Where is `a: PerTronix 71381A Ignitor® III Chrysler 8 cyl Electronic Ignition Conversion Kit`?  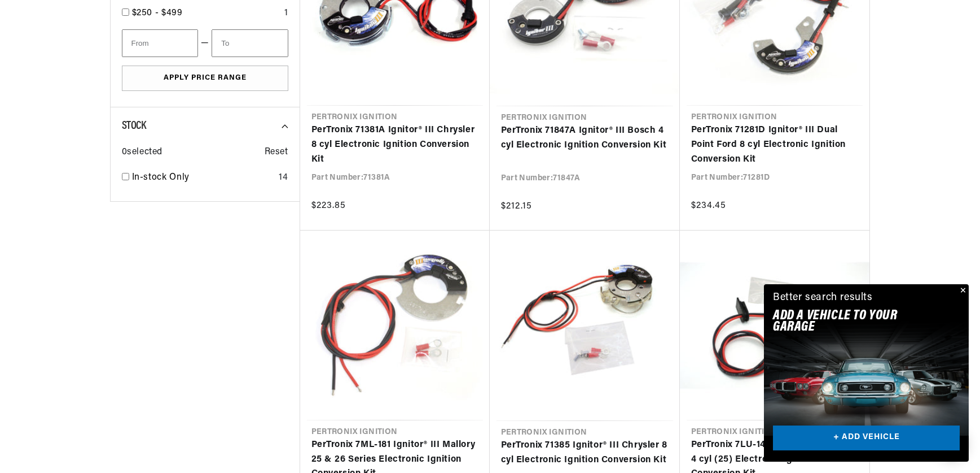
a: PerTronix 71381A Ignitor® III Chrysler 8 cyl Electronic Ignition Conversion Kit is located at coordinates (395, 144).